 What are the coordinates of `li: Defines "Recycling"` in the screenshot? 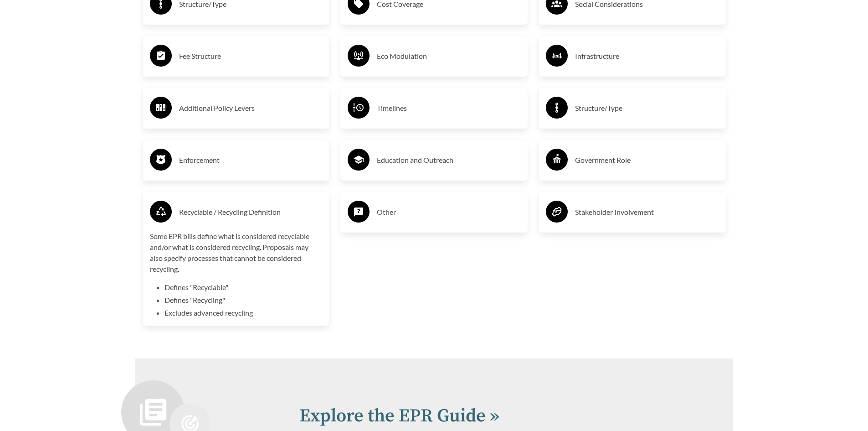 It's located at (243, 300).